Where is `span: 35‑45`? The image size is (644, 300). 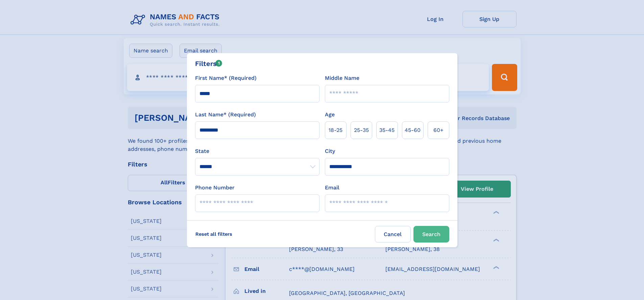 span: 35‑45 is located at coordinates (387, 131).